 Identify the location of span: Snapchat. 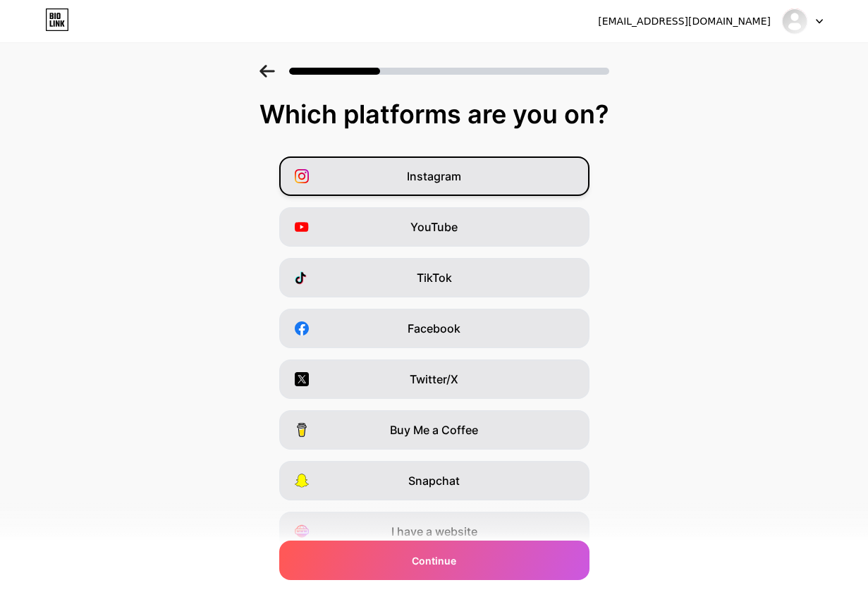
(434, 481).